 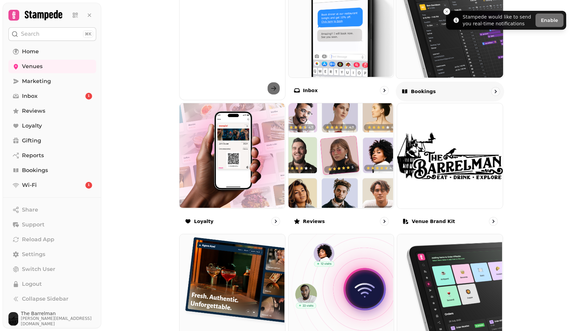 I want to click on p: Reviews, so click(x=314, y=222).